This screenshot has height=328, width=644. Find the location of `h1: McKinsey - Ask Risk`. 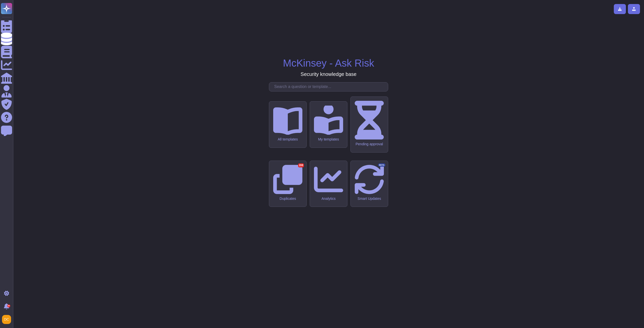

h1: McKinsey - Ask Risk is located at coordinates (328, 63).